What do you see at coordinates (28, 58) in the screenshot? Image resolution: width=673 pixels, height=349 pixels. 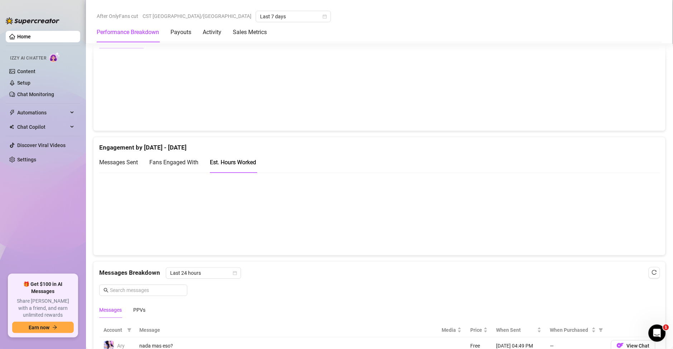 I see `span: Izzy AI Chatter` at bounding box center [28, 58].